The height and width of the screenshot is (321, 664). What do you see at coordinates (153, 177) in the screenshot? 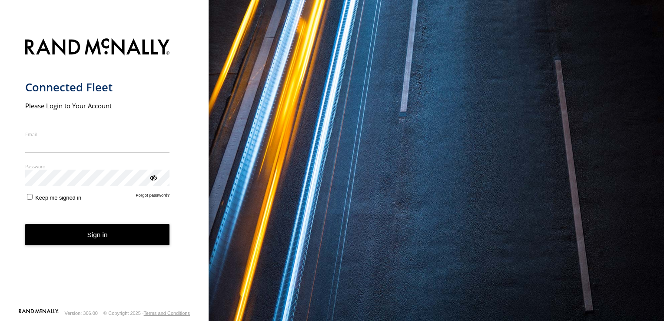
I see `div: ViewPassword` at bounding box center [153, 177].